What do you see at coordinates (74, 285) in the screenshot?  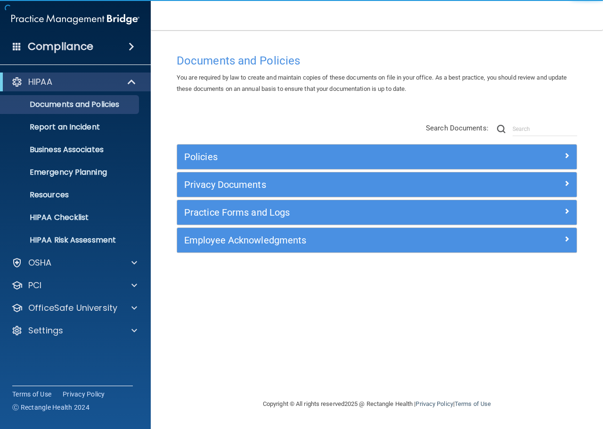 I see `a: PCI` at bounding box center [74, 285].